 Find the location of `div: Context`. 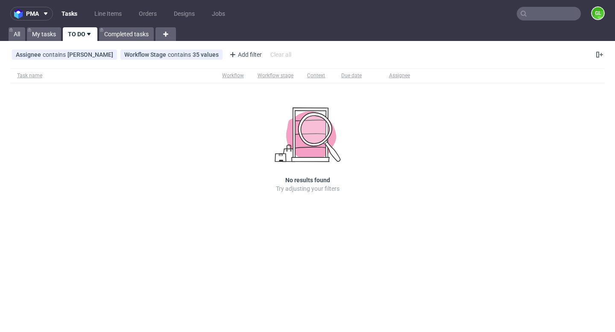

div: Context is located at coordinates (317, 76).